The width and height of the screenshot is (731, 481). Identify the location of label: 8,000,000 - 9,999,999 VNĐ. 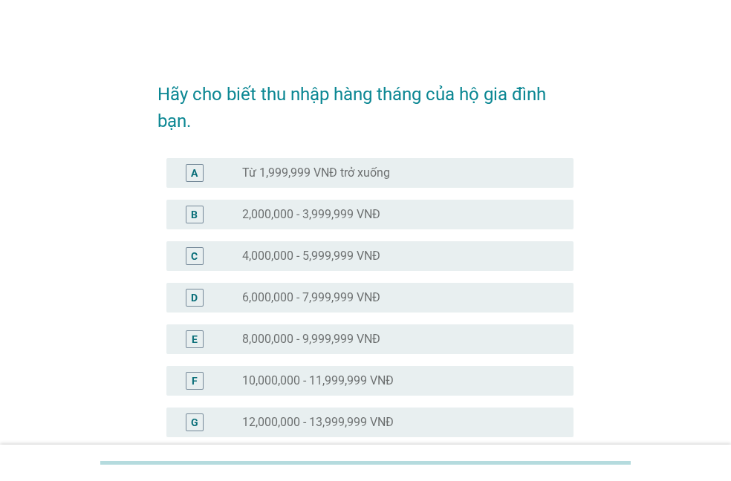
(311, 339).